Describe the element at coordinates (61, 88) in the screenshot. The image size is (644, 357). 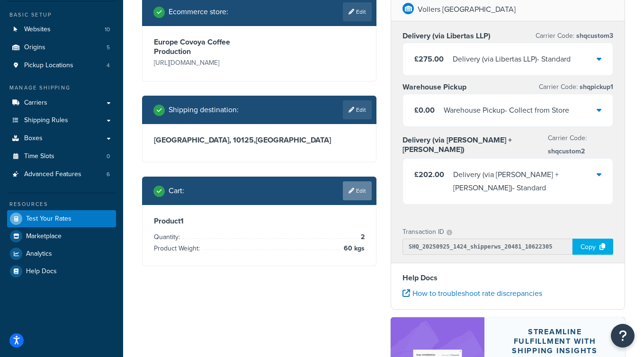
I see `div: Manage Shipping` at that location.